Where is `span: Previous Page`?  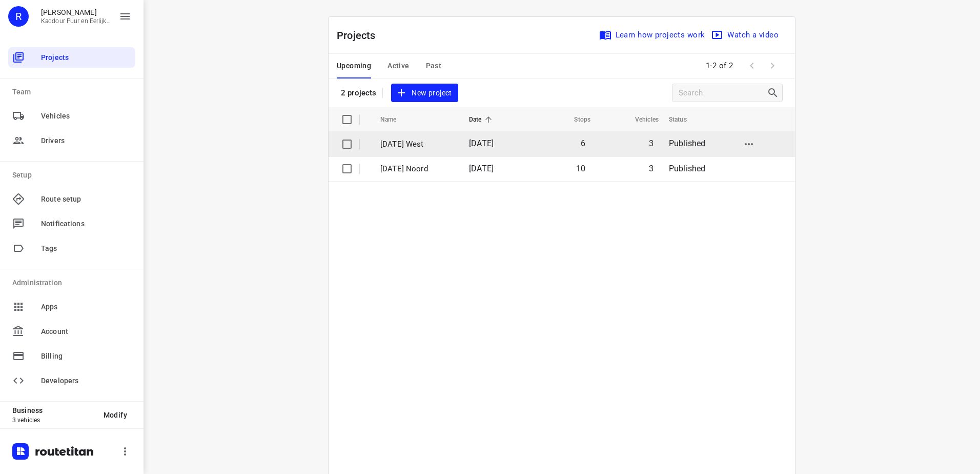
span: Previous Page is located at coordinates (752, 66).